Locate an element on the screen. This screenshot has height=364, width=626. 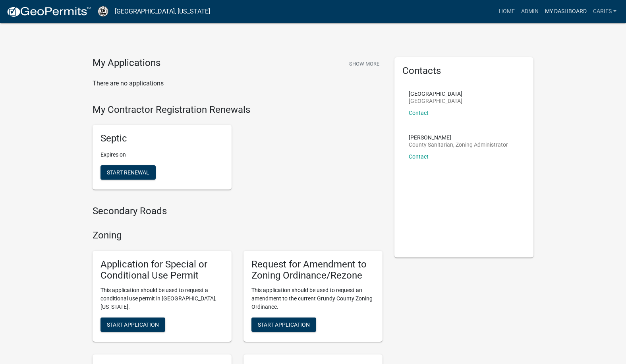
a: Admin is located at coordinates (530, 11).